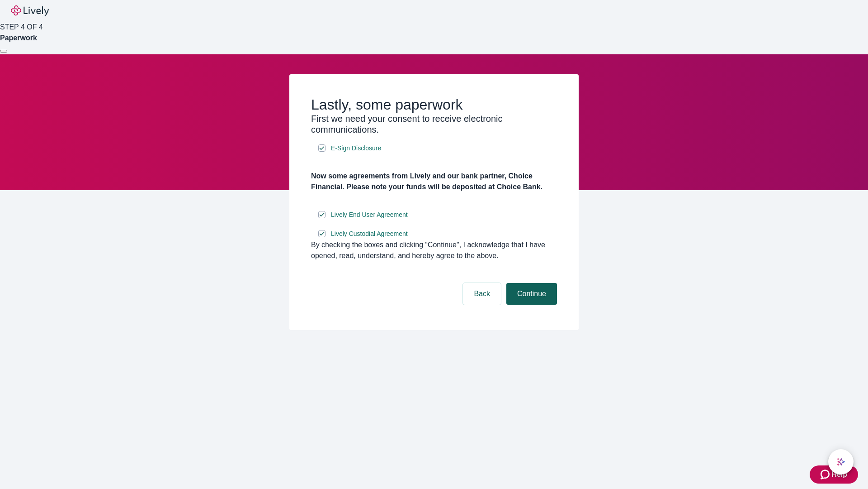 This screenshot has height=489, width=868. What do you see at coordinates (834, 474) in the screenshot?
I see `button: Zendesk support iconHelp` at bounding box center [834, 474].